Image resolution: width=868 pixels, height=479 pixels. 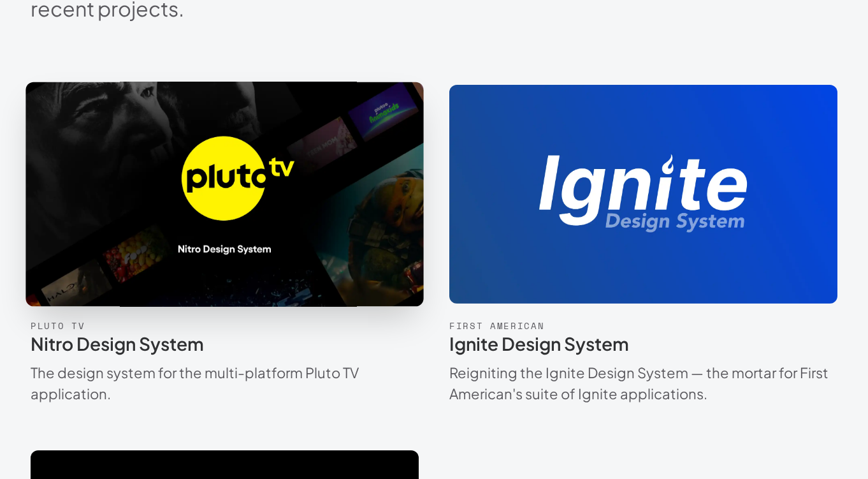 I want to click on a: First AmericanIgnite Design SystemReigniting the Ignite Design System — the mortar for First Amer..., so click(x=643, y=252).